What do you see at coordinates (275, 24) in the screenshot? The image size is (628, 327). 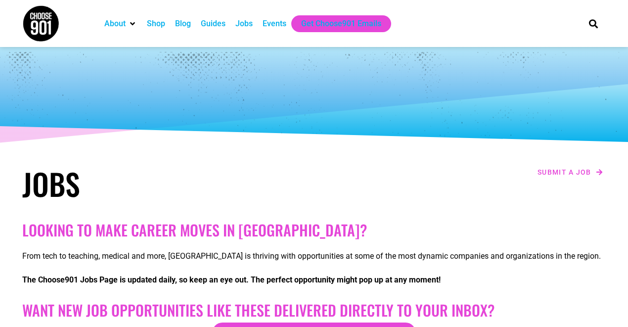 I see `div: Events` at bounding box center [275, 24].